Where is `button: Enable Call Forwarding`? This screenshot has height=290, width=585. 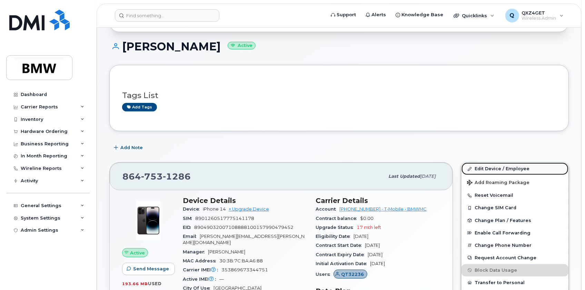 button: Enable Call Forwarding is located at coordinates (515, 233).